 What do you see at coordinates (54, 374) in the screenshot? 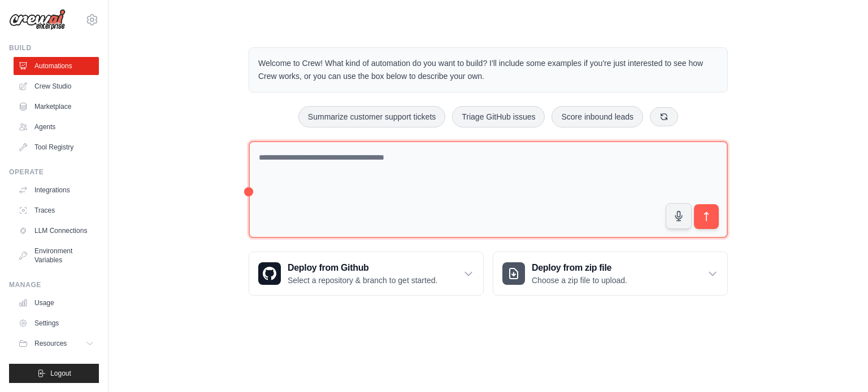
I see `button: Logout` at bounding box center [54, 374].